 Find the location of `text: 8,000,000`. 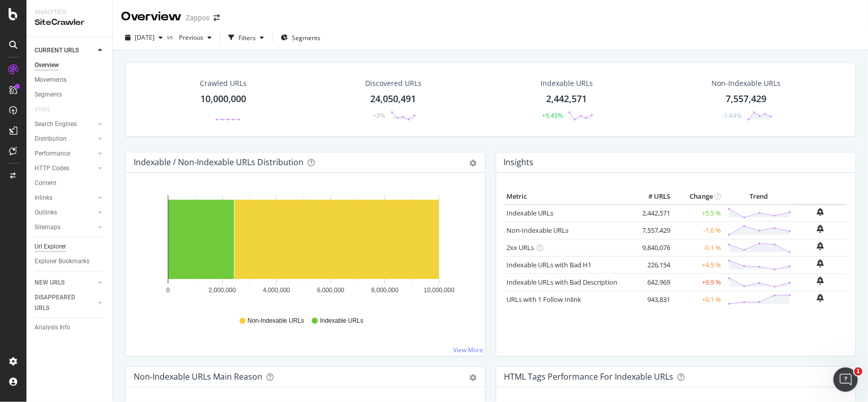

text: 8,000,000 is located at coordinates (385, 290).